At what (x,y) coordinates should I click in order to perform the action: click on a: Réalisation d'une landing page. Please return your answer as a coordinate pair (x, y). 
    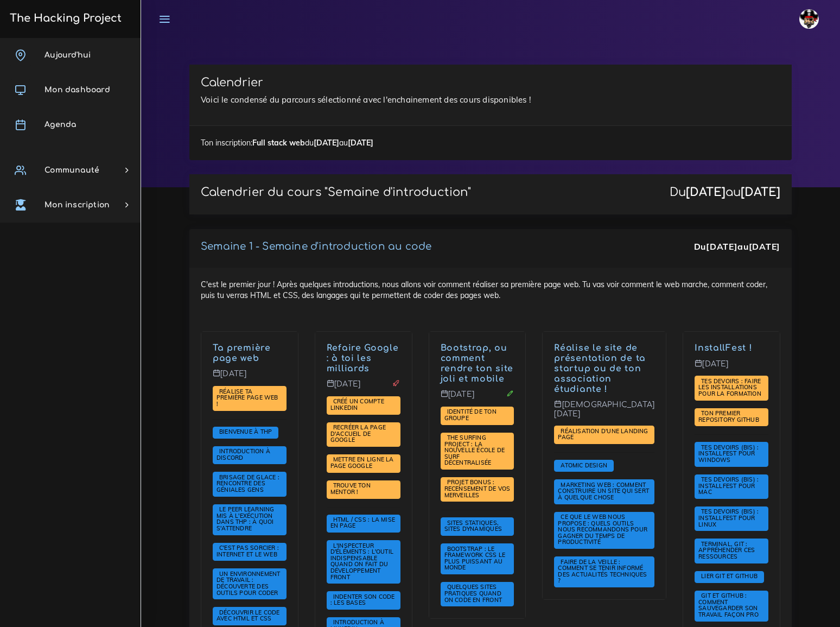
    Looking at the image, I should click on (603, 435).